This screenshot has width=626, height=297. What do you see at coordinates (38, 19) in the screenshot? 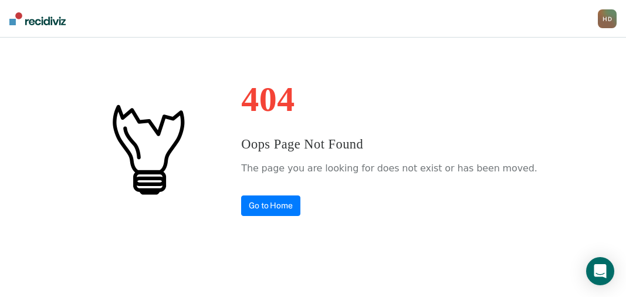
I see `img: Recidiviz` at bounding box center [38, 19].